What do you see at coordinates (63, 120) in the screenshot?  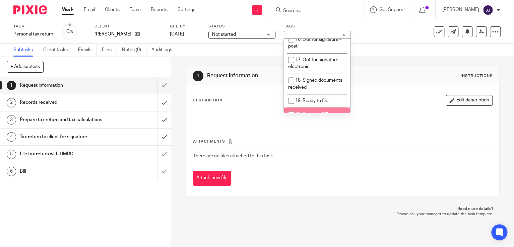 I see `h1: Prepare tax return and tax calculations` at bounding box center [63, 120].